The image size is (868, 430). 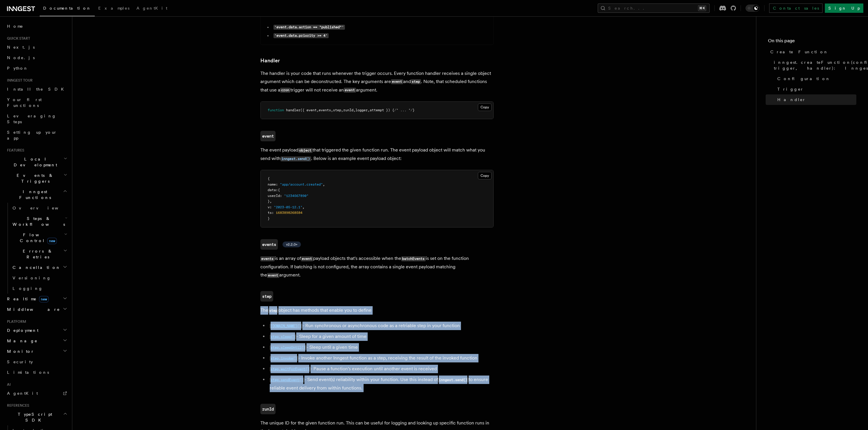 What do you see at coordinates (20, 362) in the screenshot?
I see `span: Security` at bounding box center [20, 362].